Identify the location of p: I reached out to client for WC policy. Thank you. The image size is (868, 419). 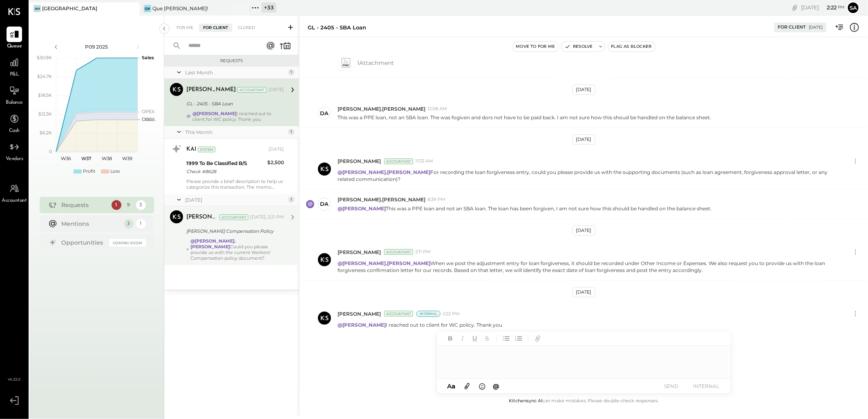
(419, 324).